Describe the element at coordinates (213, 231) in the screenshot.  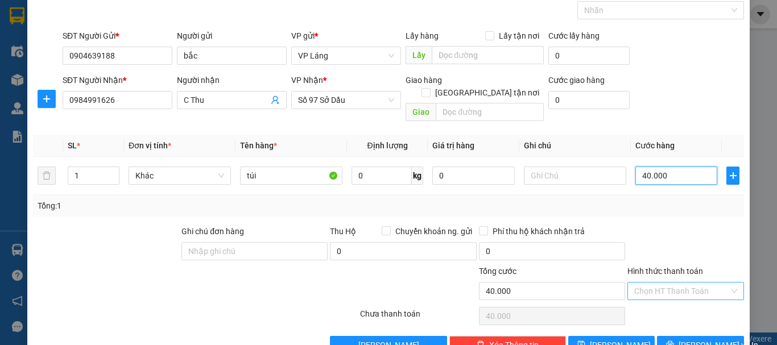
I see `label: Ghi chú đơn hàng` at that location.